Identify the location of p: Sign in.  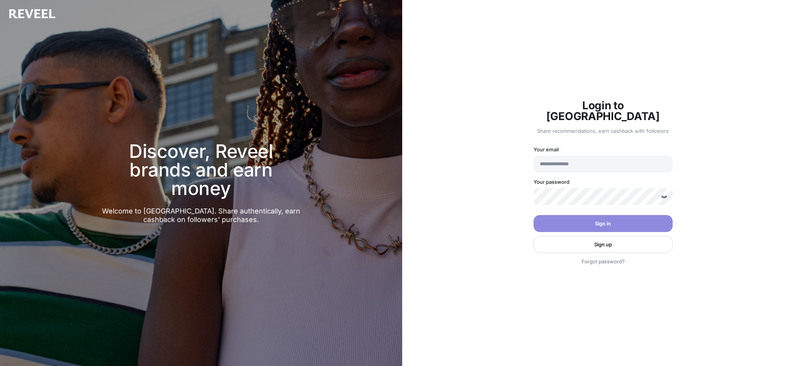
(602, 224).